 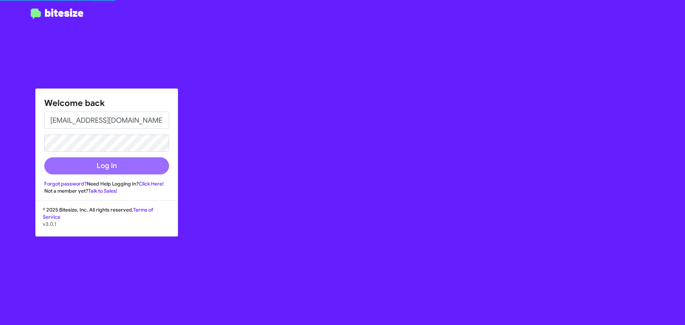 I want to click on a: Talk to Sales!, so click(x=103, y=191).